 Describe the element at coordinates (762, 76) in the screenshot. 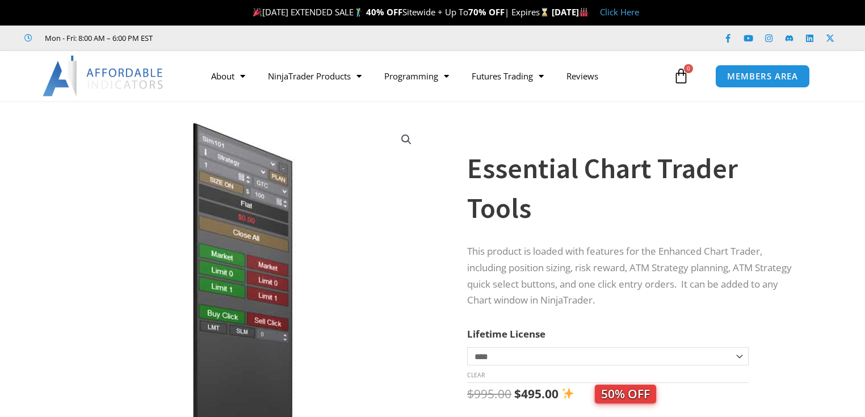

I see `span: MEMBERS AREA` at that location.